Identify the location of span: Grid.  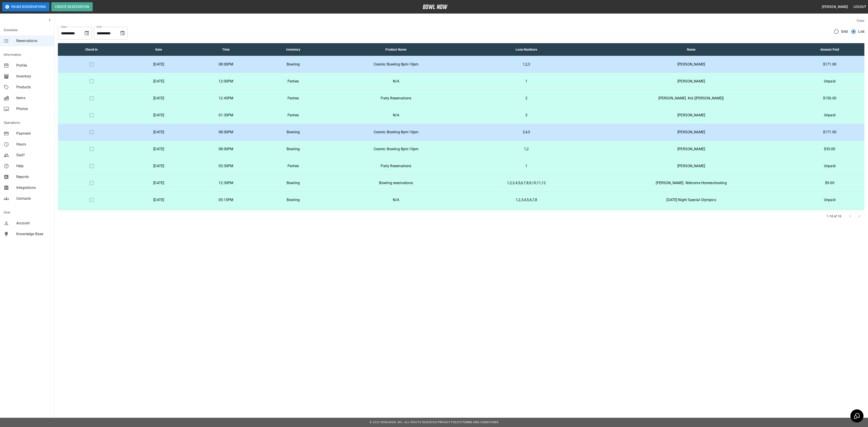
(845, 32).